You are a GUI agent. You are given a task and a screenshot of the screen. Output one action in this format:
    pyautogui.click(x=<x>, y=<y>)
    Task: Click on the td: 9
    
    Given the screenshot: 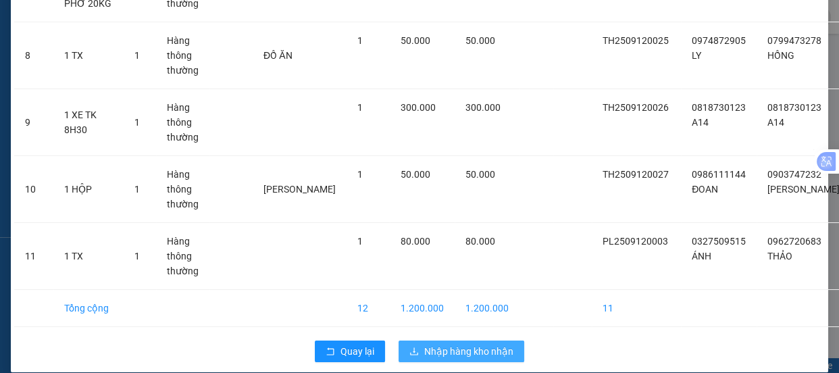 What is the action you would take?
    pyautogui.click(x=34, y=122)
    